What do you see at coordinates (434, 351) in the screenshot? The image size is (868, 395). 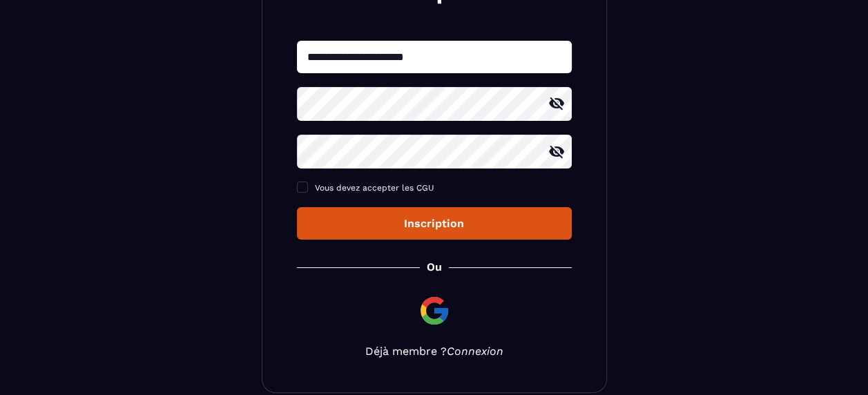 I see `p: Déjà membre ?` at bounding box center [434, 351].